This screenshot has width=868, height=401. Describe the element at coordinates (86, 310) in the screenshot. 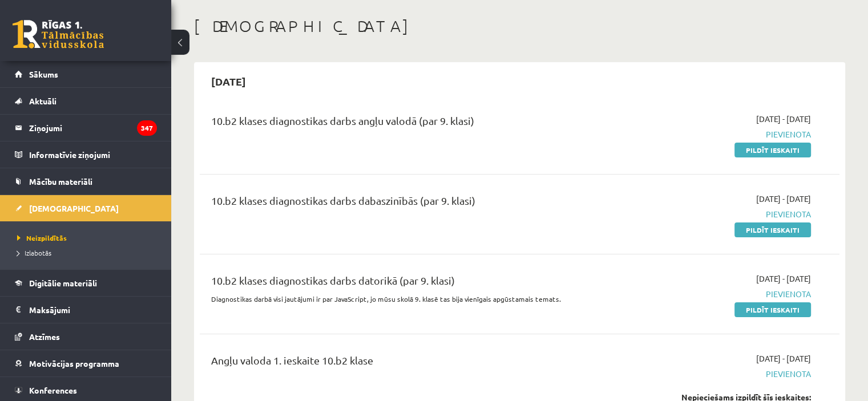

I see `a: Maksājumi` at that location.